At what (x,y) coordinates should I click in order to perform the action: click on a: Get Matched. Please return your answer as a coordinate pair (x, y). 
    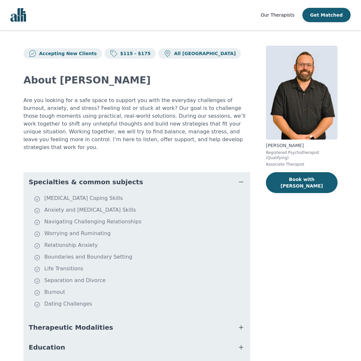
    Looking at the image, I should click on (327, 15).